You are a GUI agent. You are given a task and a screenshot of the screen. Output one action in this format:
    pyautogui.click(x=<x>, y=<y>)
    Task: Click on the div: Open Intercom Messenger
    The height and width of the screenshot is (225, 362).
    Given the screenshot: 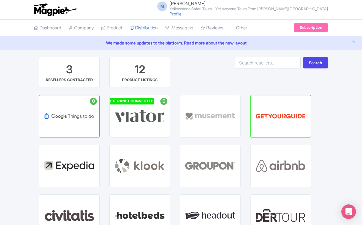 What is the action you would take?
    pyautogui.click(x=348, y=212)
    